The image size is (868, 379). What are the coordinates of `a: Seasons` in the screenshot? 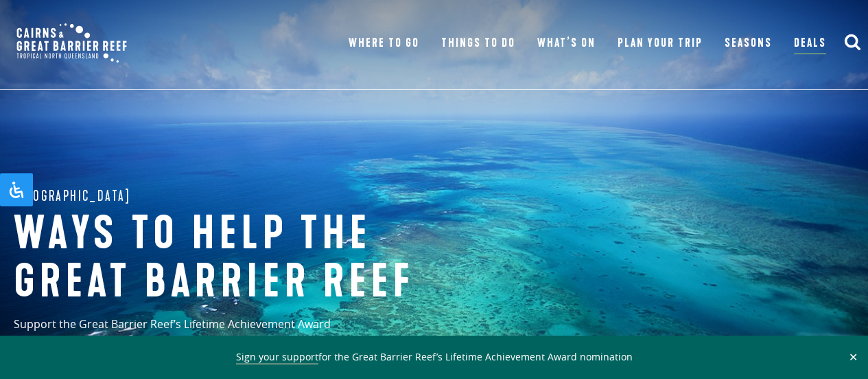 It's located at (748, 43).